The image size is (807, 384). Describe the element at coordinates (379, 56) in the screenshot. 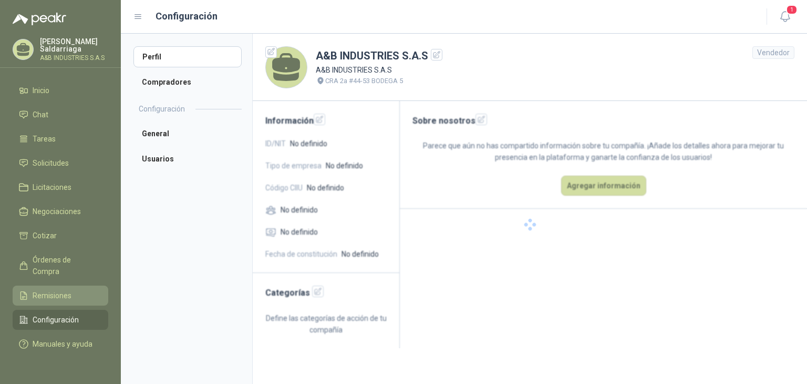

I see `h1: A&B INDUSTRIES S.A.S` at that location.